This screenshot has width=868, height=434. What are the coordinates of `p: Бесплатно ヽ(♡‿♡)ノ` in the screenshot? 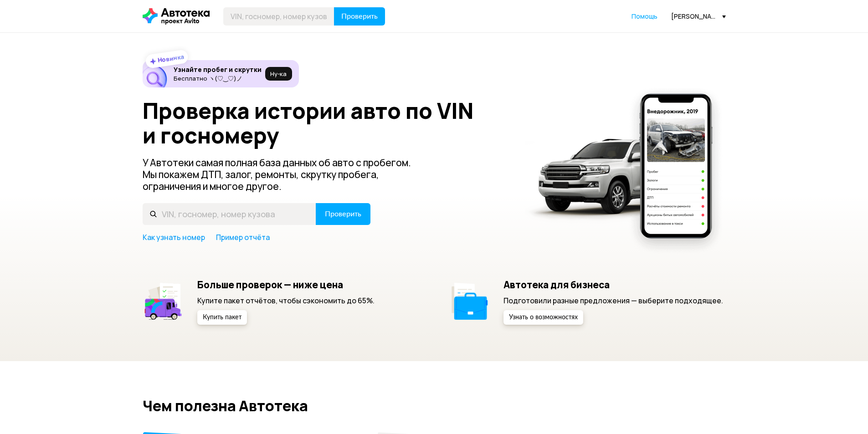 It's located at (217, 78).